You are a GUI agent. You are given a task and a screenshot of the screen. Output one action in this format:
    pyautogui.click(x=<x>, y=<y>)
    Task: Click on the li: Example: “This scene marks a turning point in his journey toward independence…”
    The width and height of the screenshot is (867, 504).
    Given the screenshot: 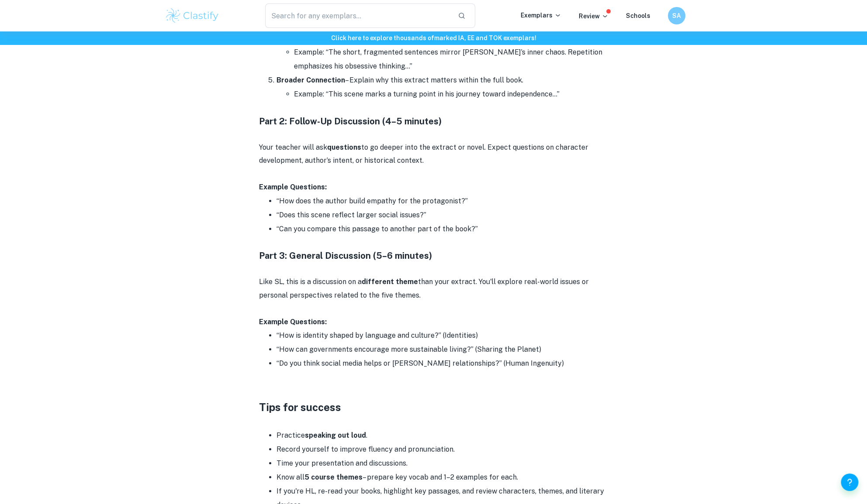 What is the action you would take?
    pyautogui.click(x=451, y=94)
    